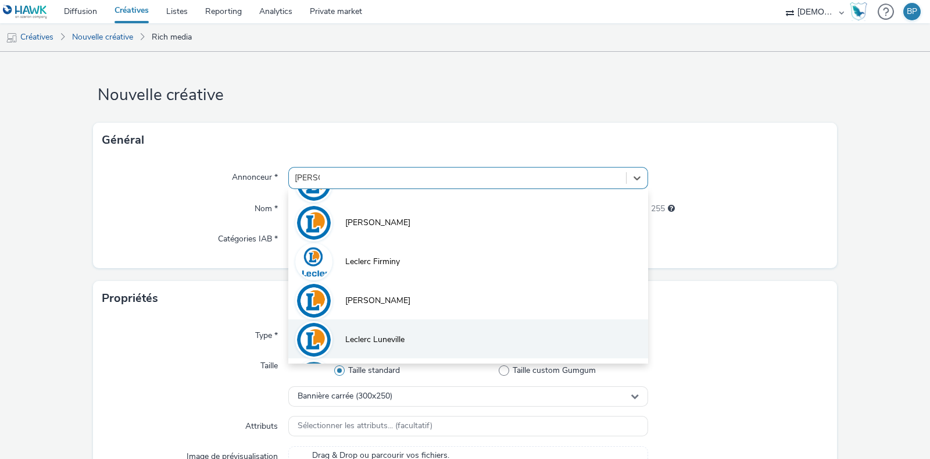 This screenshot has width=930, height=459. Describe the element at coordinates (266, 206) in the screenshot. I see `label: Nom *` at that location.